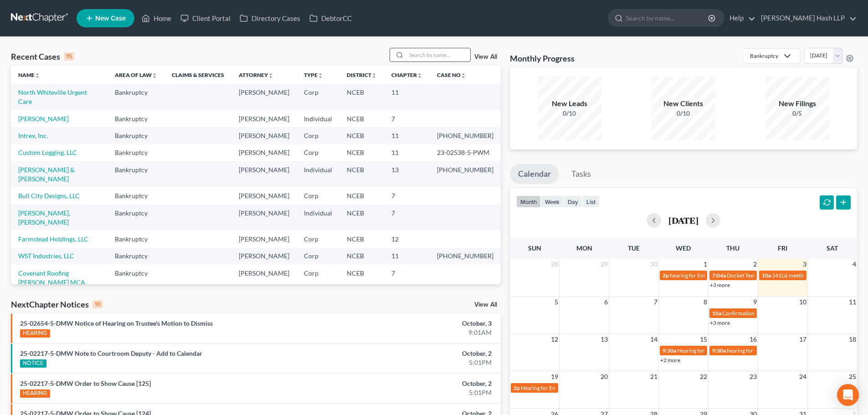 This screenshot has height=415, width=868. I want to click on td: 23-02538-5-PWM, so click(465, 153).